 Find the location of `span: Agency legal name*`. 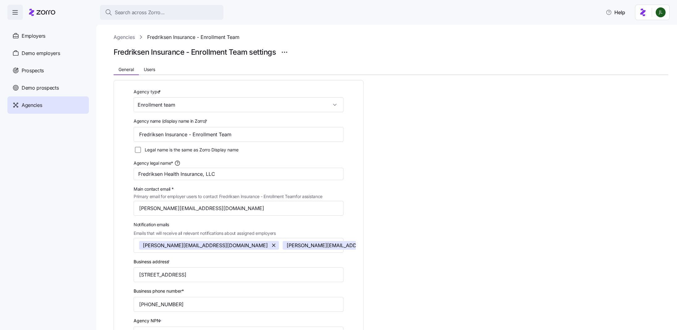

span: Agency legal name* is located at coordinates (153, 163).